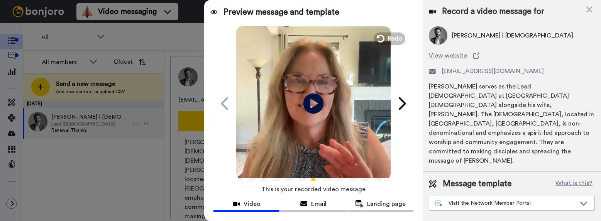 This screenshot has height=221, width=601. I want to click on span: Email, so click(319, 204).